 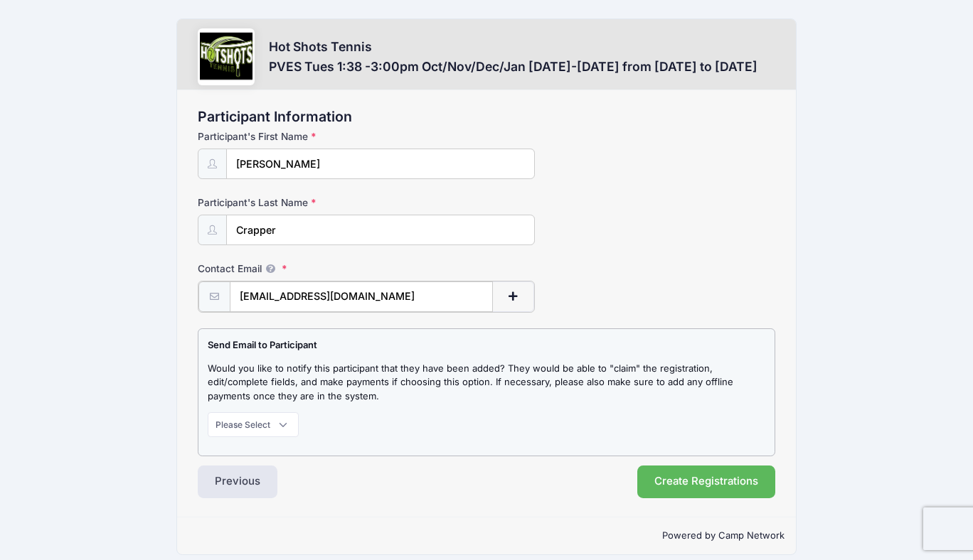 What do you see at coordinates (486, 382) in the screenshot?
I see `p: Would you like to notify this participant that they have been added? They would be able to "claim...` at bounding box center [486, 382].